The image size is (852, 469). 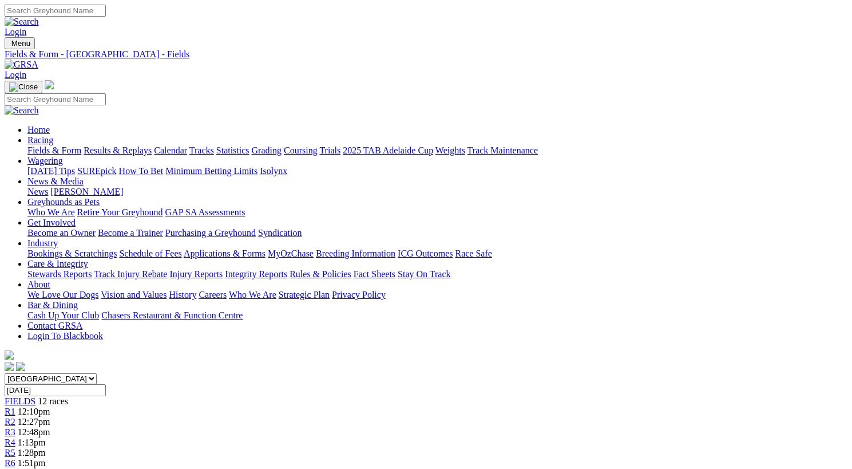 I want to click on a: Schedule of Fees, so click(x=150, y=253).